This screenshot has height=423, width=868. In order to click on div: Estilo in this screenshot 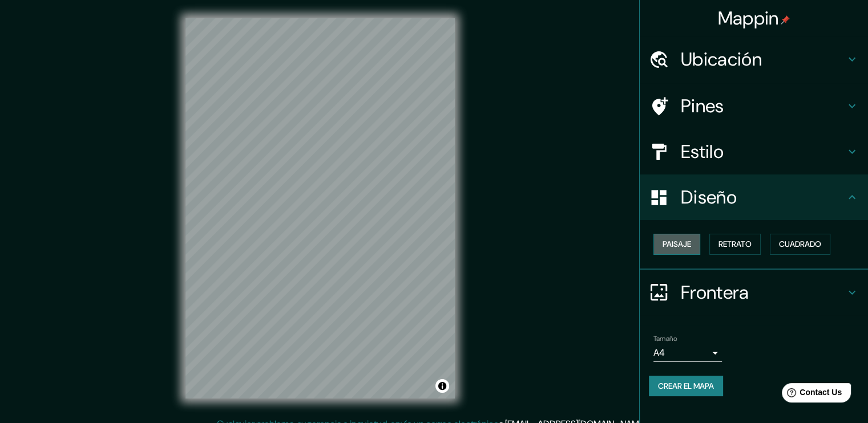, I will do `click(754, 151)`.